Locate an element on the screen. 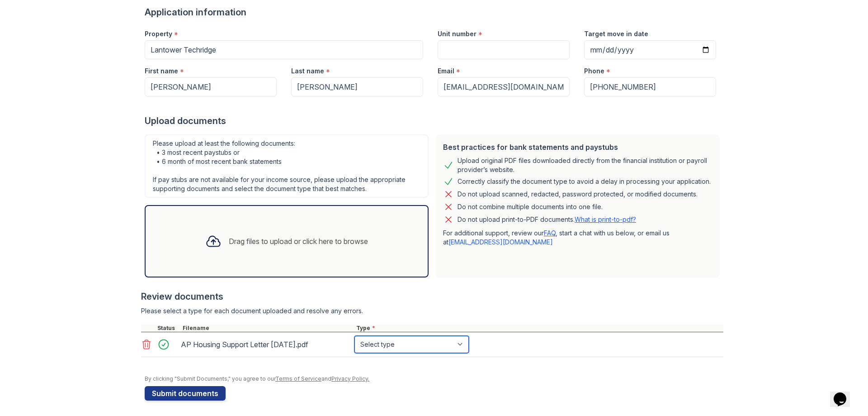 The height and width of the screenshot is (416, 868). div: Please upload at least the following documents: • 3 most recent paystubs or • 6 month of most rec... is located at coordinates (286, 166).